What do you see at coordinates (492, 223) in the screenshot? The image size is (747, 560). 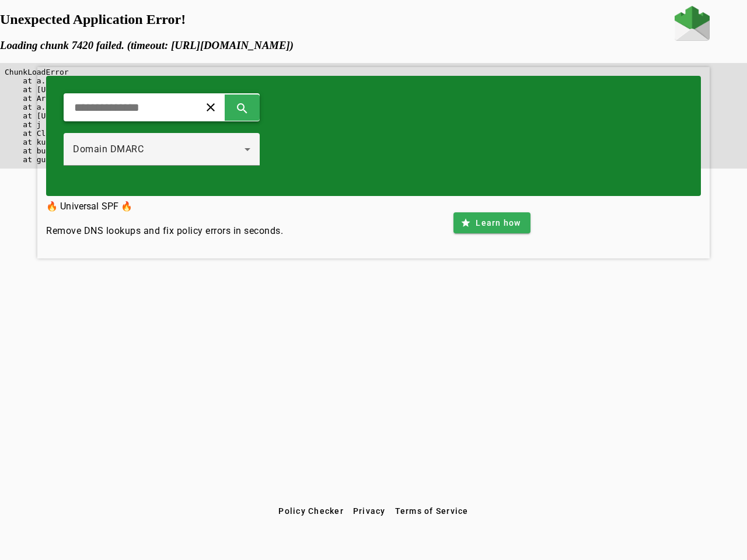 I see `button: Learn how` at bounding box center [492, 223].